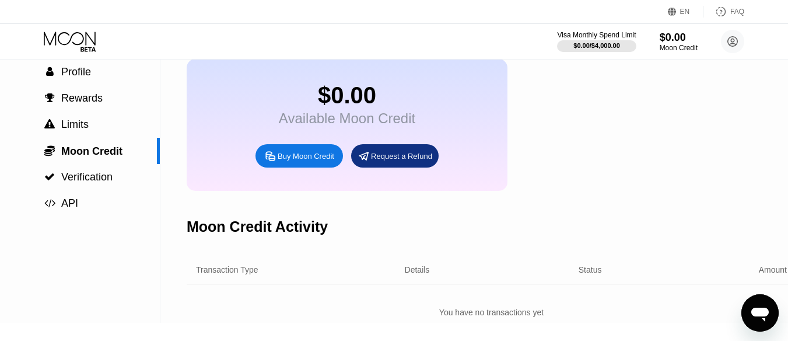  I want to click on div: Status, so click(591, 270).